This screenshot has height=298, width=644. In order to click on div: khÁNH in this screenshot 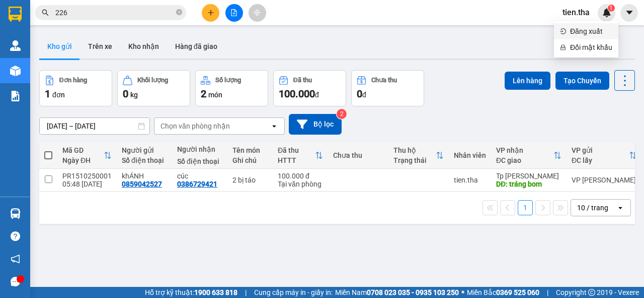, I will do `click(144, 176)`.